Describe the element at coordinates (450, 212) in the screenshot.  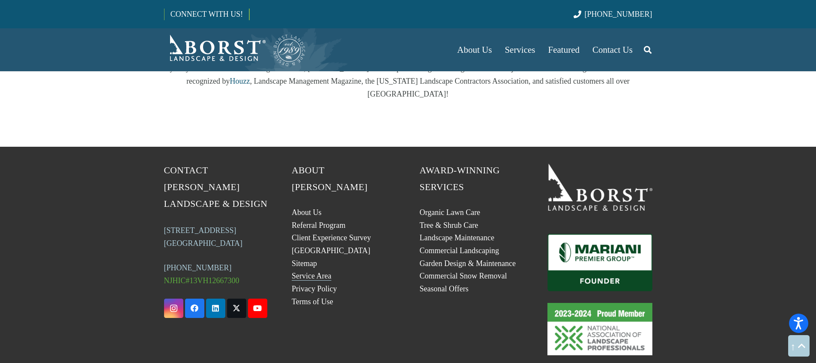
I see `a: Organic Lawn Care` at that location.